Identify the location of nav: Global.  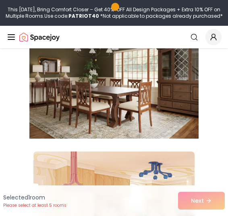
(114, 37).